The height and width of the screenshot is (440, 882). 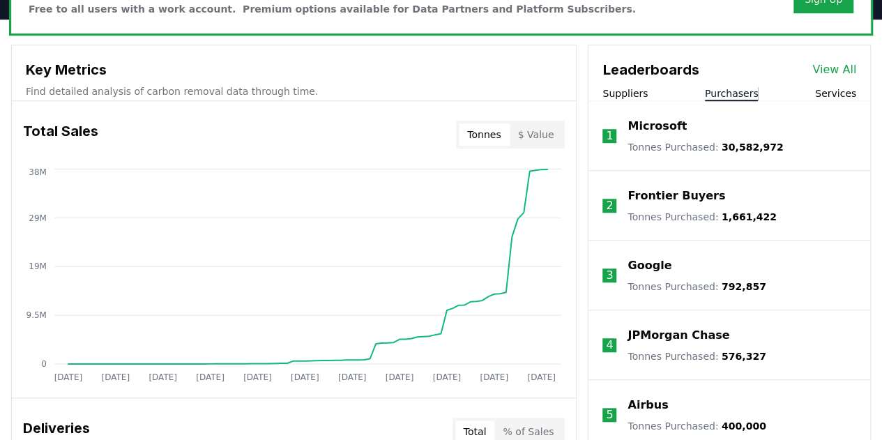 I want to click on tspan: 29M, so click(x=38, y=218).